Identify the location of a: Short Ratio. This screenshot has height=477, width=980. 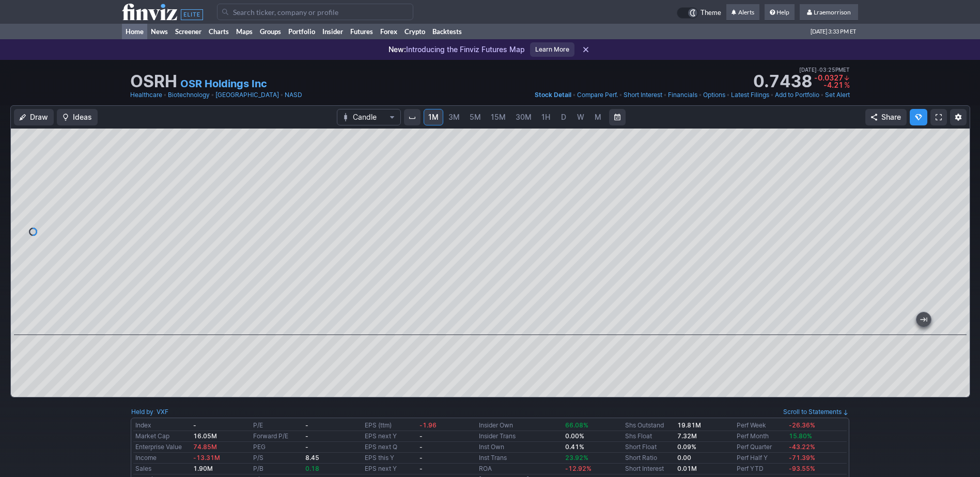
(641, 458).